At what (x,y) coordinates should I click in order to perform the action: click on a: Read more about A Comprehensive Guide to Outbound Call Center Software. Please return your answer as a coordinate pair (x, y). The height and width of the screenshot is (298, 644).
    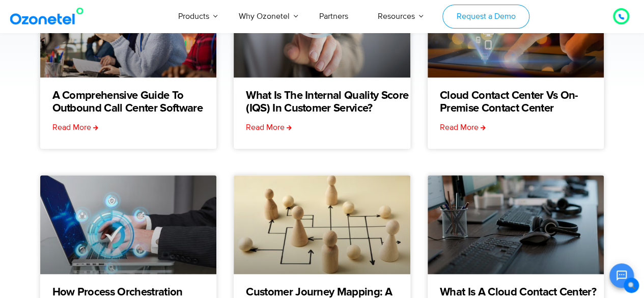
    Looking at the image, I should click on (76, 127).